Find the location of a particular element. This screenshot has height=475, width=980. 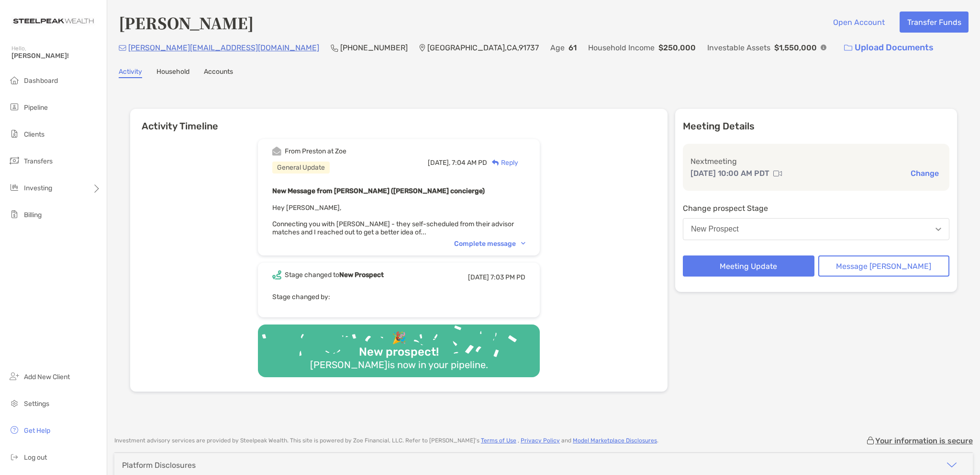

button: Meeting Update is located at coordinates (748, 266).